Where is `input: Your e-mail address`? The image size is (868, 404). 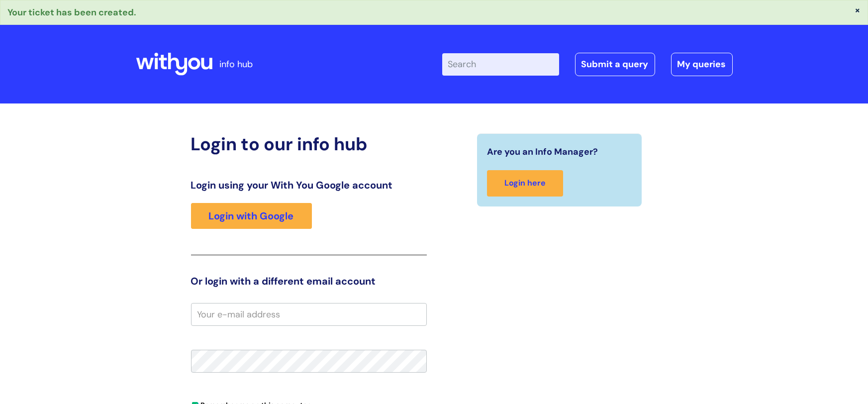
input: Your e-mail address is located at coordinates (309, 315).